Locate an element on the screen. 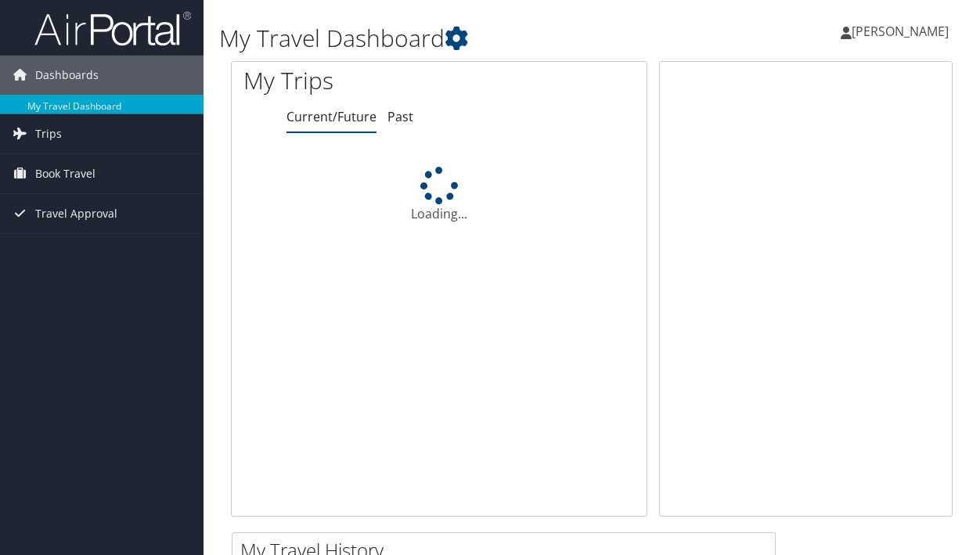 The width and height of the screenshot is (980, 555). span: Dashboards is located at coordinates (66, 75).